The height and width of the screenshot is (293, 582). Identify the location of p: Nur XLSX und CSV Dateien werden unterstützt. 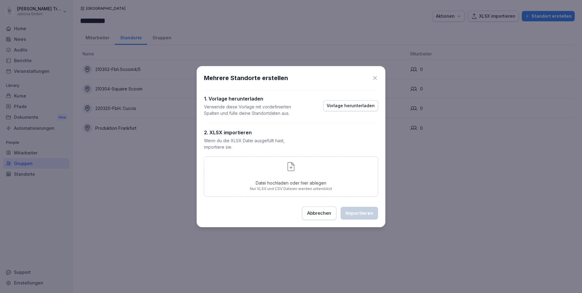
(291, 189).